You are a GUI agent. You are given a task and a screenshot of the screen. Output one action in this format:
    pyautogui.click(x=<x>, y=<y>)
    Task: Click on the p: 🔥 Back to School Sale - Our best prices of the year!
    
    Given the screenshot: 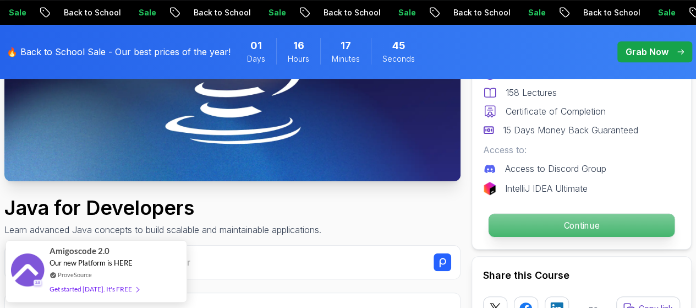 What is the action you would take?
    pyautogui.click(x=118, y=52)
    